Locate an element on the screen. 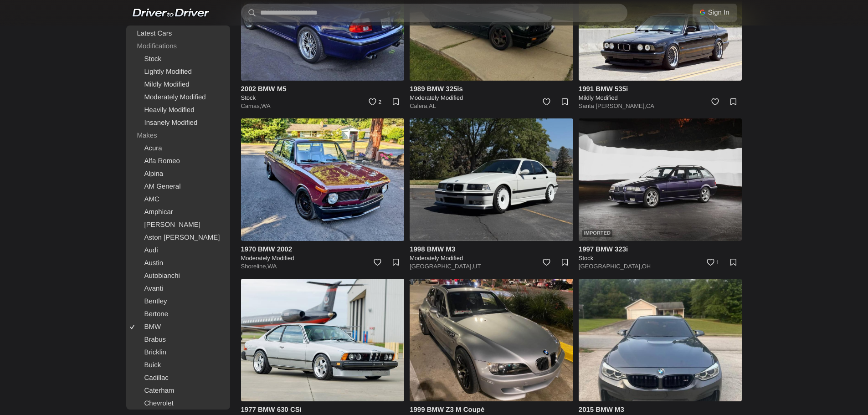 Image resolution: width=868 pixels, height=415 pixels. a: Imported is located at coordinates (660, 180).